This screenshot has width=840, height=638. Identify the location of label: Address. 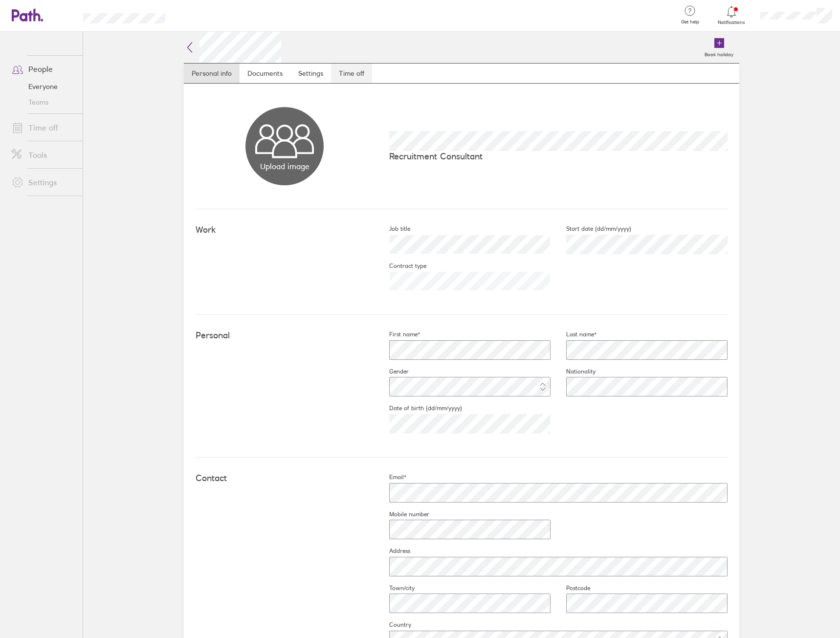
(392, 551).